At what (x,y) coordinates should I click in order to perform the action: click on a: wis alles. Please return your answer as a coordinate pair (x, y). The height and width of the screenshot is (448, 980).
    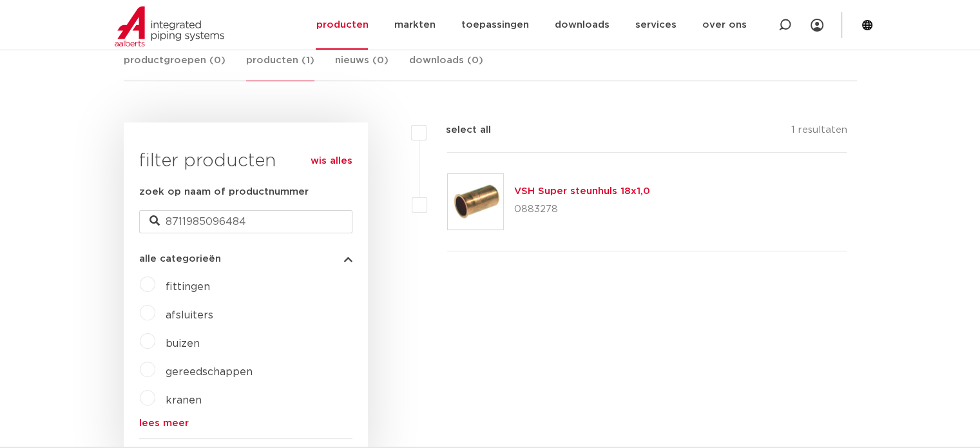
    Looking at the image, I should click on (331, 161).